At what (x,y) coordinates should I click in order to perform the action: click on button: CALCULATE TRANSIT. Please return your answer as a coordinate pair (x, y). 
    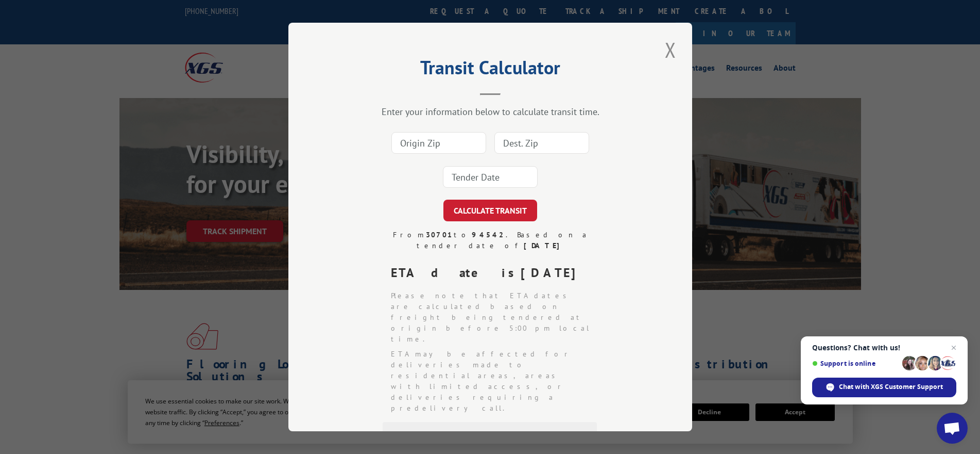
    Looking at the image, I should click on (490, 210).